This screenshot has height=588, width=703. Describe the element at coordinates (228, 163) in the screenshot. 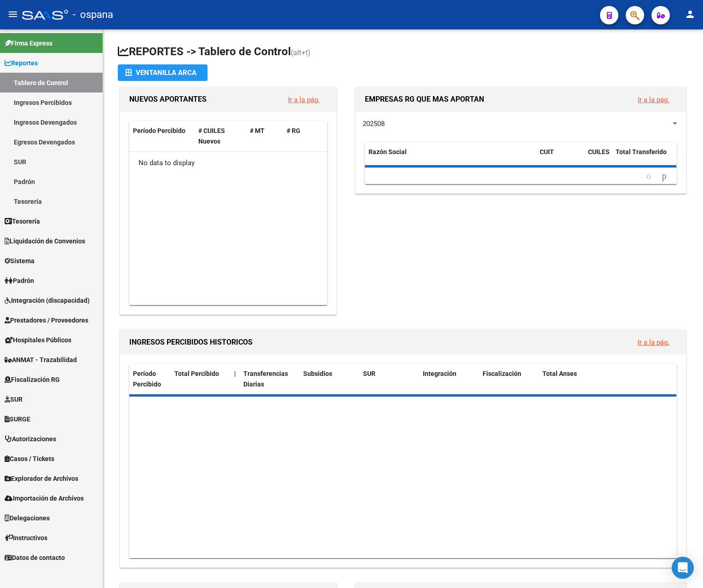

I see `div: No data to display` at that location.